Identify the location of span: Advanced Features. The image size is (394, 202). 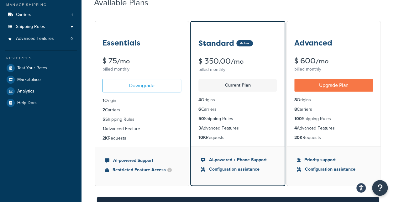
(35, 39).